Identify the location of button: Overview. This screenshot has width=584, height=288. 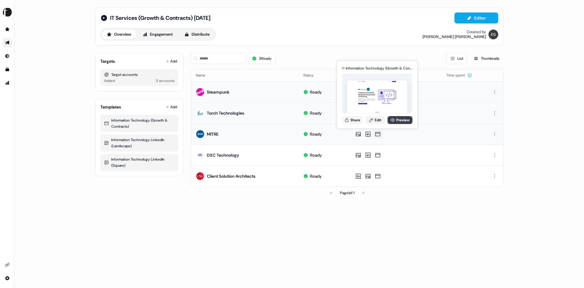
(119, 34).